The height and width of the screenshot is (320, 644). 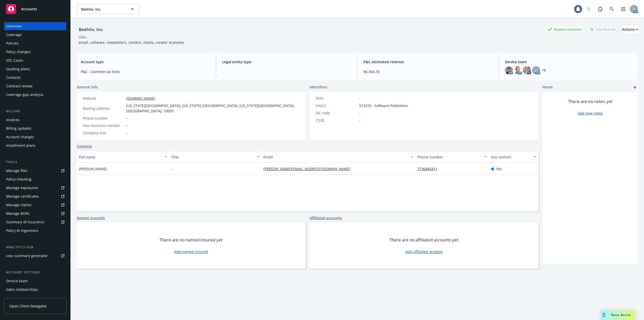 What do you see at coordinates (35, 272) in the screenshot?
I see `div: Account settings` at bounding box center [35, 272].